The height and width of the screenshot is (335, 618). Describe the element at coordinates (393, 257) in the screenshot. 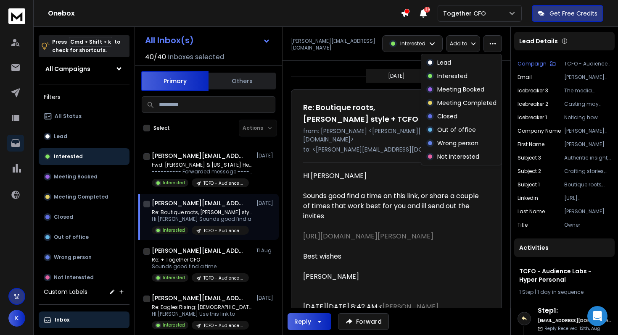

I see `div: Best wishes` at that location.